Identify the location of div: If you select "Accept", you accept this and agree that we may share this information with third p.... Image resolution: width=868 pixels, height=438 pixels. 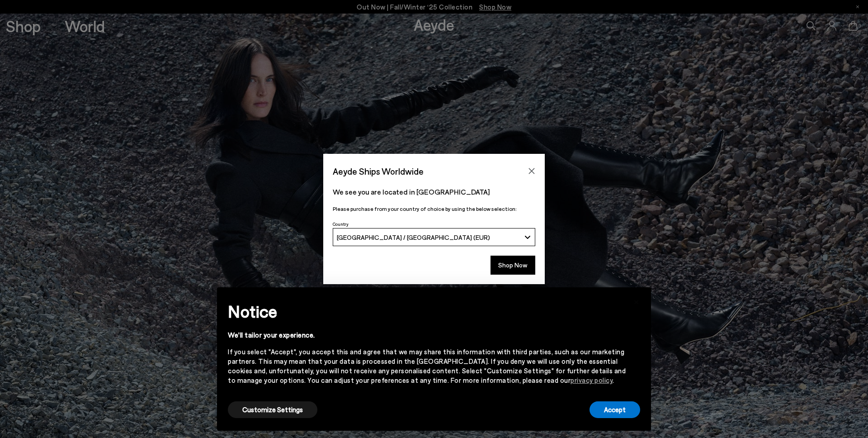
(427, 365).